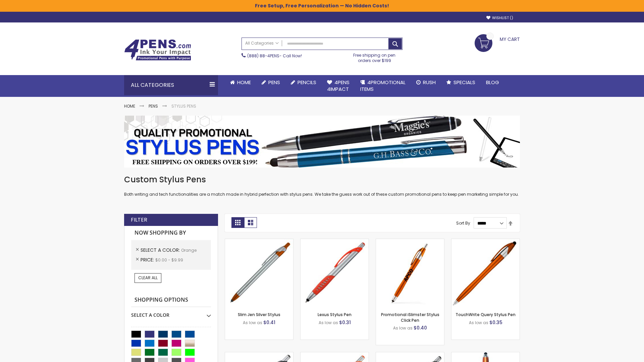 The image size is (644, 362). What do you see at coordinates (189, 250) in the screenshot?
I see `span: Orange` at bounding box center [189, 250].